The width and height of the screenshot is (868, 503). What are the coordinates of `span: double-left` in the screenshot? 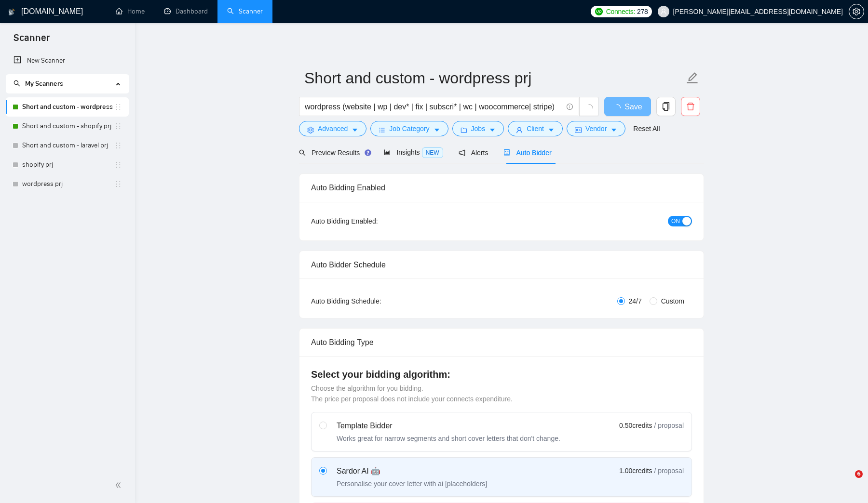 It's located at (119, 485).